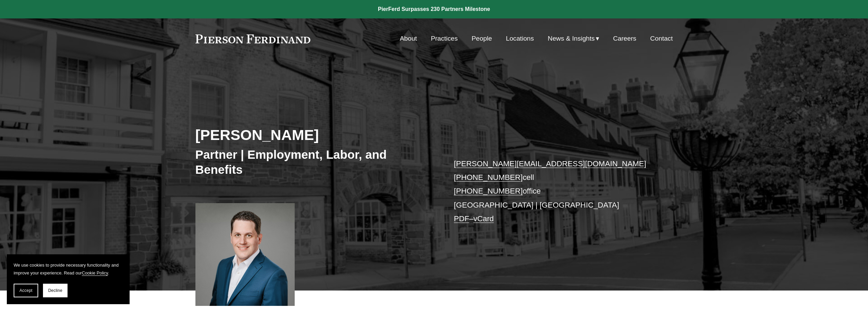 The image size is (868, 311). What do you see at coordinates (444, 38) in the screenshot?
I see `a: Practices` at bounding box center [444, 38].